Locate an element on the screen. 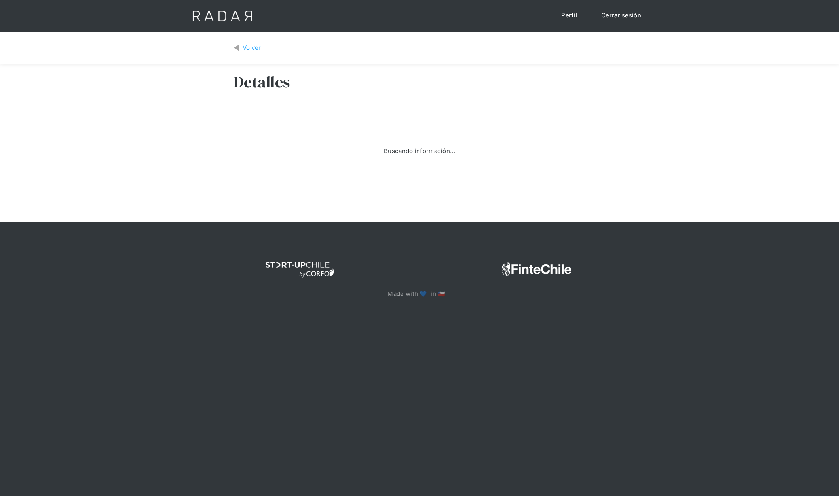  div: Buscando información... is located at coordinates (419, 151).